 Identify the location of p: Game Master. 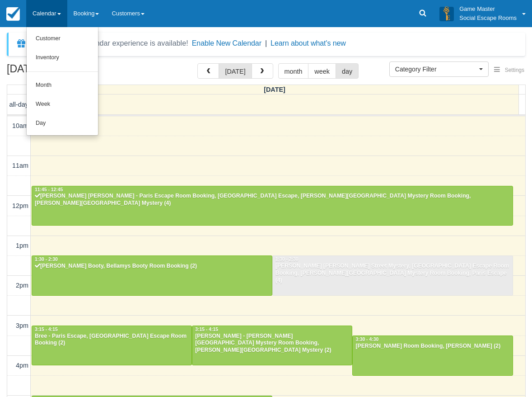
(489, 9).